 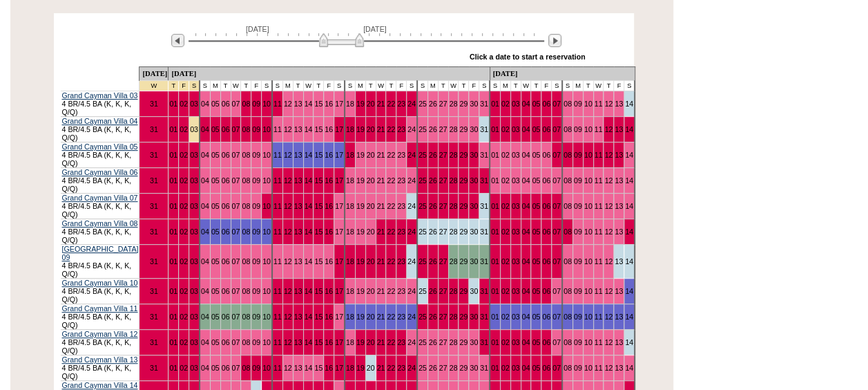 What do you see at coordinates (100, 121) in the screenshot?
I see `a: Grand Cayman Villa 04` at bounding box center [100, 121].